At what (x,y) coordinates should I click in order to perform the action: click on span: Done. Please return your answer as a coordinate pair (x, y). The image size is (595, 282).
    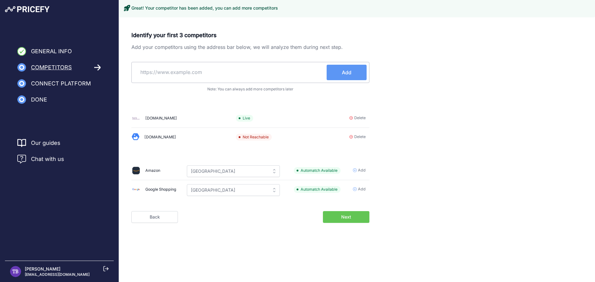
    Looking at the image, I should click on (39, 100).